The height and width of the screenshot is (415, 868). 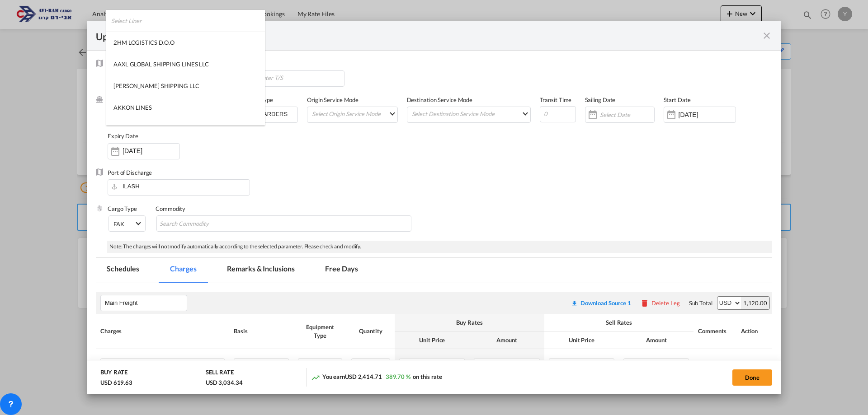 I want to click on md-option: ABDUL MUHSEN SHIPPING LLC, so click(x=185, y=86).